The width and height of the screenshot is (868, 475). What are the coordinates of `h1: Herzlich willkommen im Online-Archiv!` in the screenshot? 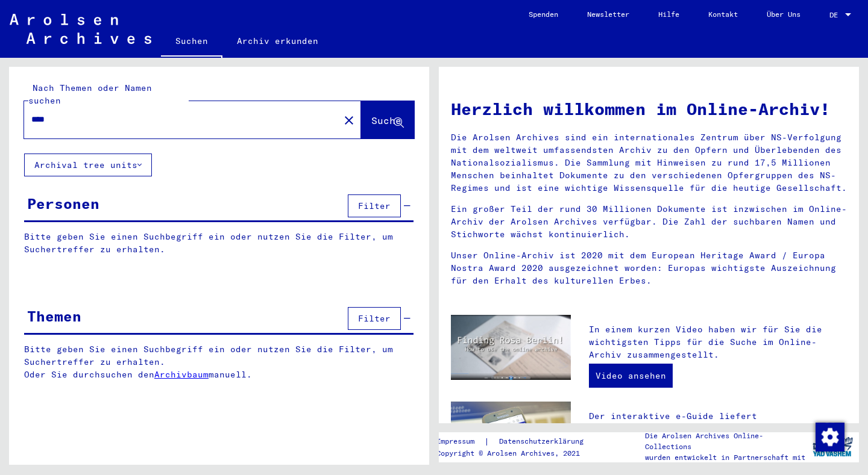 It's located at (648, 109).